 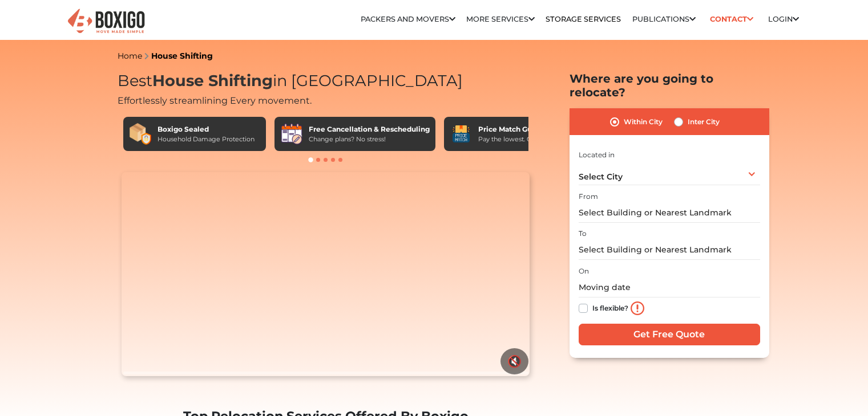 What do you see at coordinates (703, 122) in the screenshot?
I see `label: Inter City` at bounding box center [703, 122].